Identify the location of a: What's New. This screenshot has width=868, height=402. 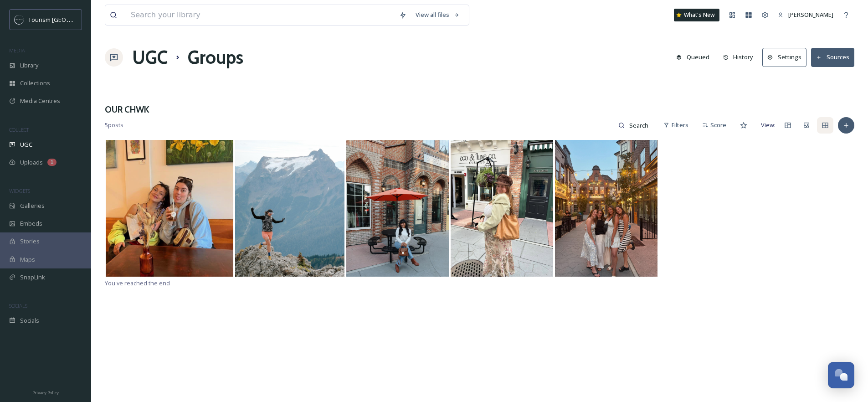
(697, 15).